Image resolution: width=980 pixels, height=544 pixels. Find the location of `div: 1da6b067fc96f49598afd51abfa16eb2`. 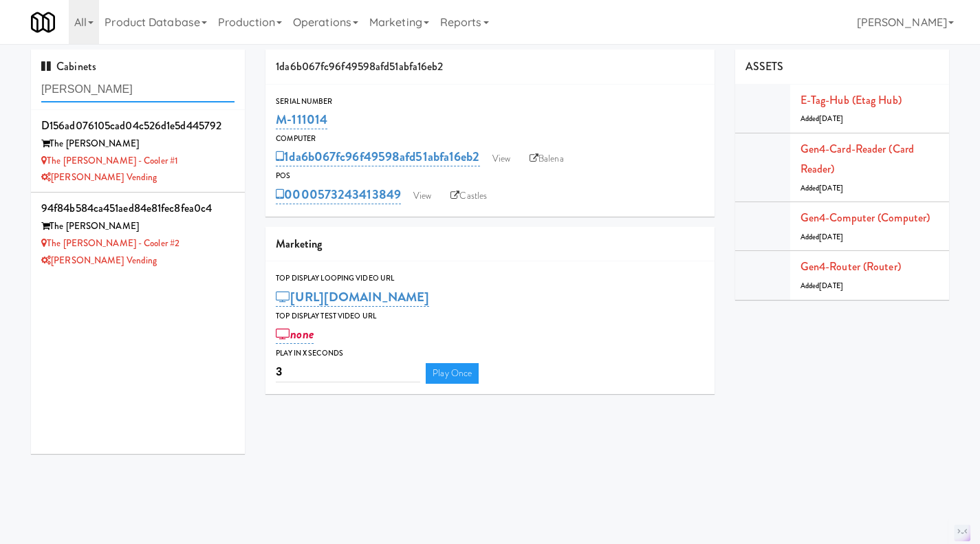

div: 1da6b067fc96f49598afd51abfa16eb2 is located at coordinates (490, 67).